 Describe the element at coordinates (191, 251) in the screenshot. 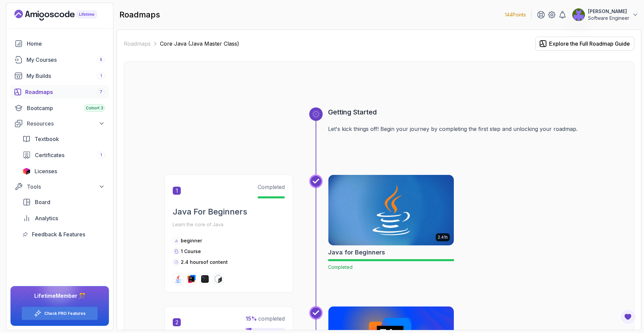

I see `span: 1 Course` at that location.